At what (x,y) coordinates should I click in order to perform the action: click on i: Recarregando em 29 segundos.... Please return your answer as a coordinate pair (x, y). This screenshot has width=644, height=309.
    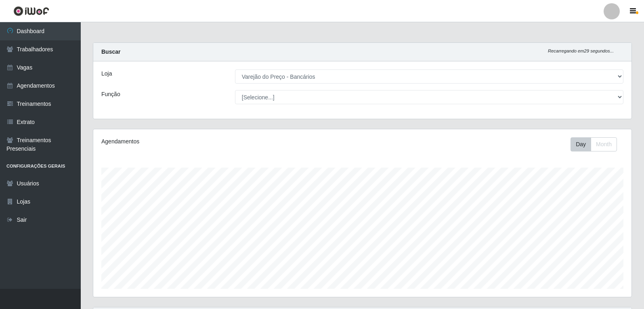
    Looking at the image, I should click on (581, 51).